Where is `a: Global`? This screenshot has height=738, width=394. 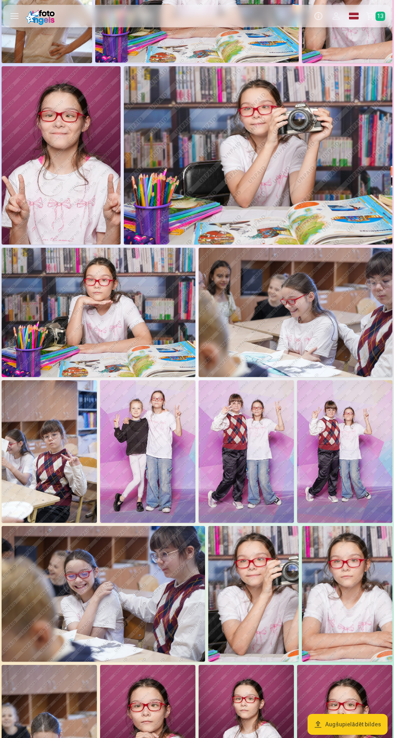
a: Global is located at coordinates (354, 16).